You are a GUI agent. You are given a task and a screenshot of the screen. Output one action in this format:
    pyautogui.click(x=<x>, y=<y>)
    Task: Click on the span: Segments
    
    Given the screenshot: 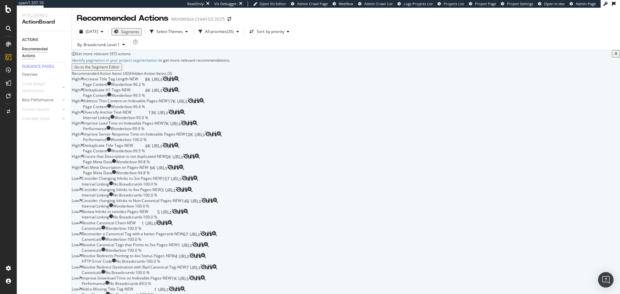 What is the action you would take?
    pyautogui.click(x=130, y=32)
    